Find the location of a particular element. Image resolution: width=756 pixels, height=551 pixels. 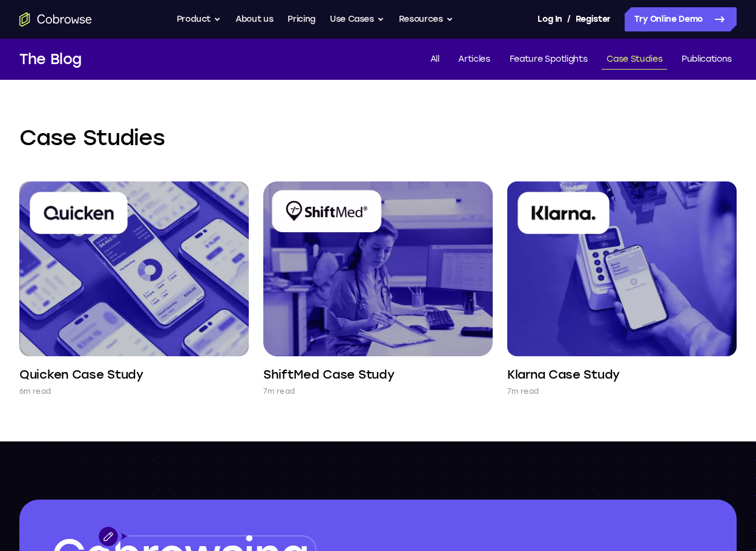

img: Klarna Case Study is located at coordinates (621, 268).